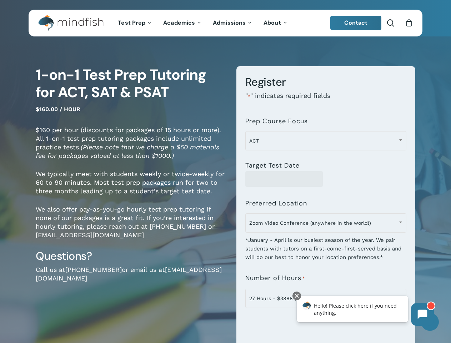 Image resolution: width=451 pixels, height=343 pixels. What do you see at coordinates (131, 256) in the screenshot?
I see `h3: Questions?` at bounding box center [131, 256].